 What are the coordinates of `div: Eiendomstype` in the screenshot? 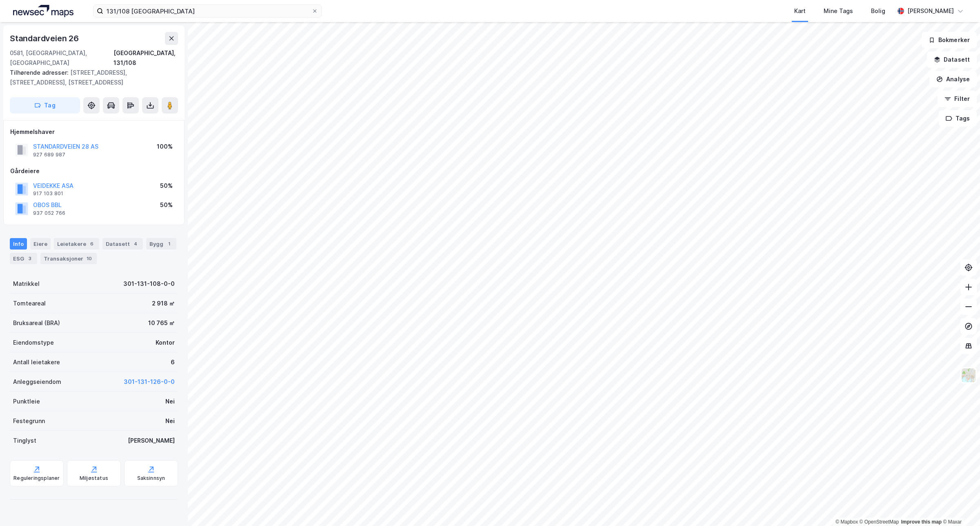 It's located at (33, 343).